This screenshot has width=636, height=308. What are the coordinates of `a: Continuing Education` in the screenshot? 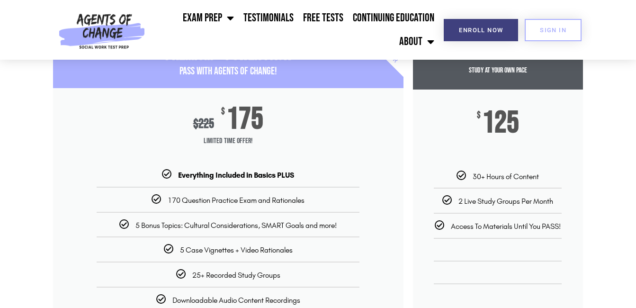 It's located at (394, 18).